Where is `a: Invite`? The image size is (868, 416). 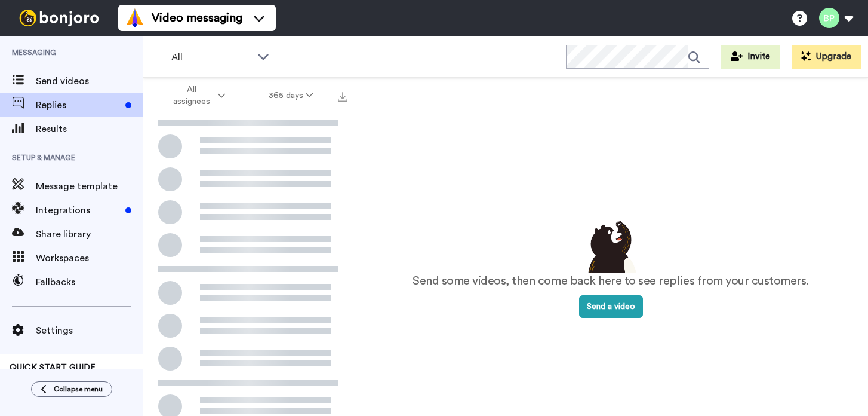 a: Invite is located at coordinates (751, 57).